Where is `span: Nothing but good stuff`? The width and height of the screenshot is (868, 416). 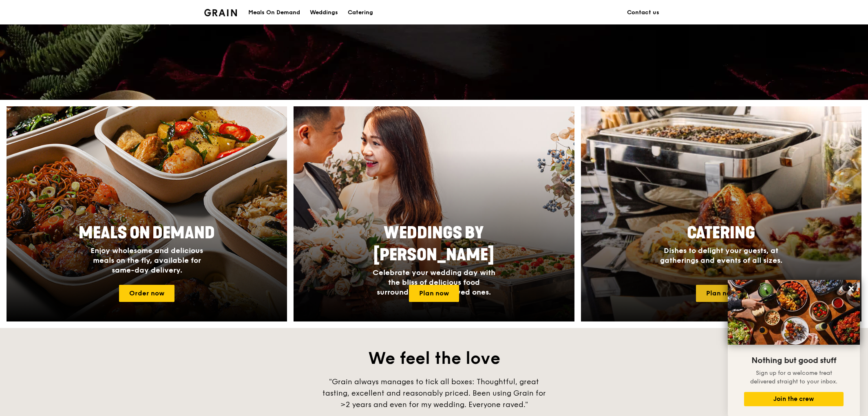 span: Nothing but good stuff is located at coordinates (793, 361).